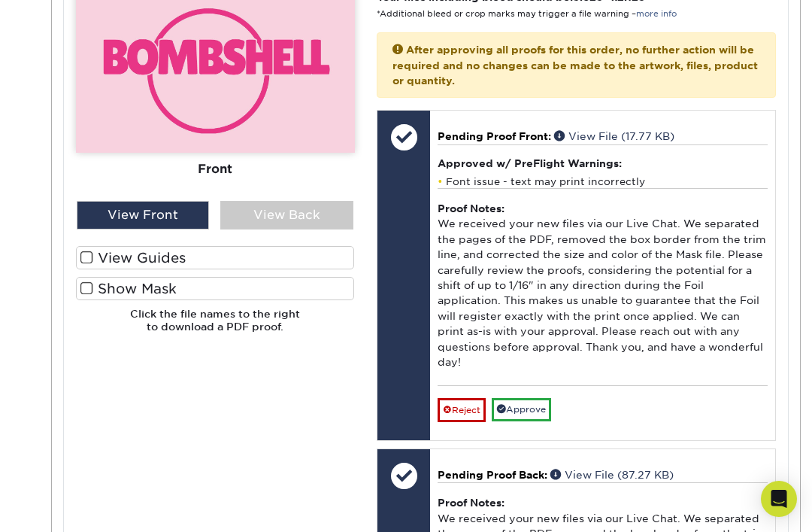 The height and width of the screenshot is (532, 812). Describe the element at coordinates (521, 409) in the screenshot. I see `a: Approve` at that location.